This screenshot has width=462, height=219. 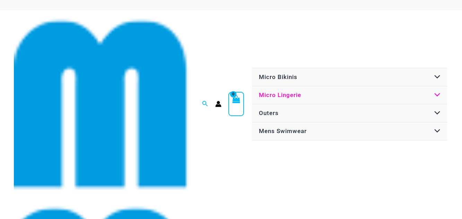 What do you see at coordinates (278, 77) in the screenshot?
I see `span: Micro Bikinis` at bounding box center [278, 77].